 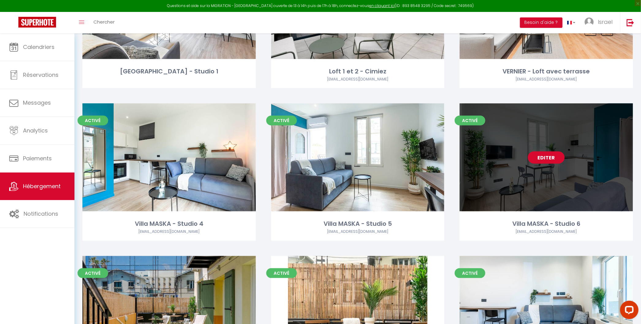 What do you see at coordinates (14, 12) in the screenshot?
I see `button: Open LiveChat chat widget` at bounding box center [14, 12].